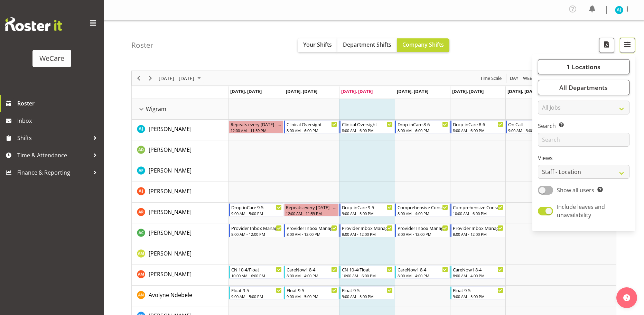 The height and width of the screenshot is (315, 644). I want to click on button: Time Scale, so click(491, 78).